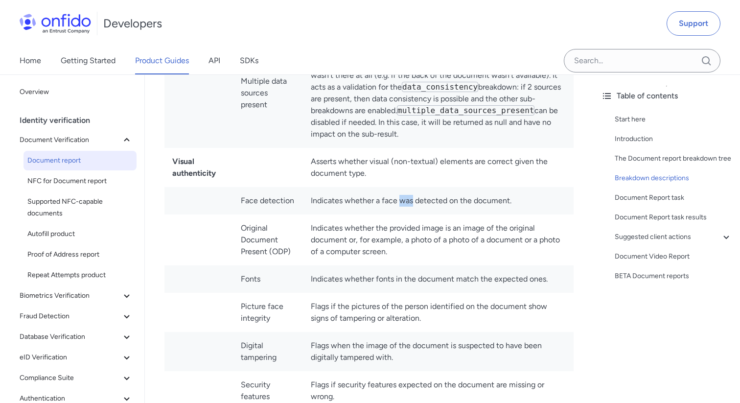 This screenshot has width=740, height=403. I want to click on span: Compliance Suite, so click(70, 378).